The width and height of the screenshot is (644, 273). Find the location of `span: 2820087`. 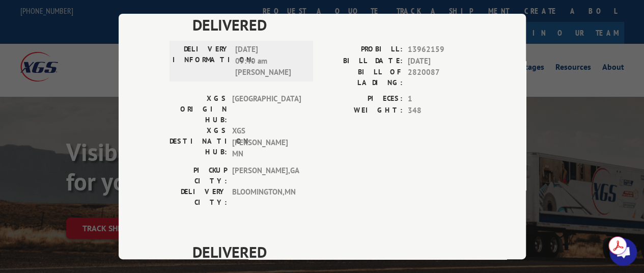

span: 2820087 is located at coordinates (441, 78).